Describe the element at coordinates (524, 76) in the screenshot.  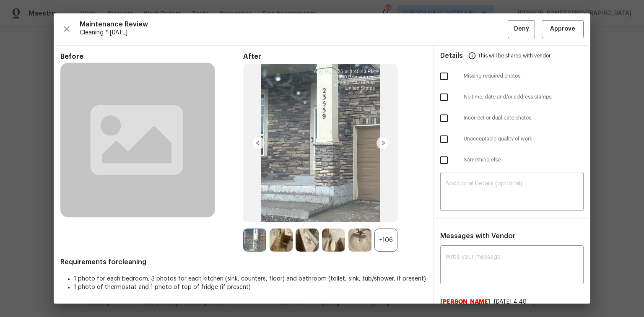
I see `span: Missing required photos` at that location.